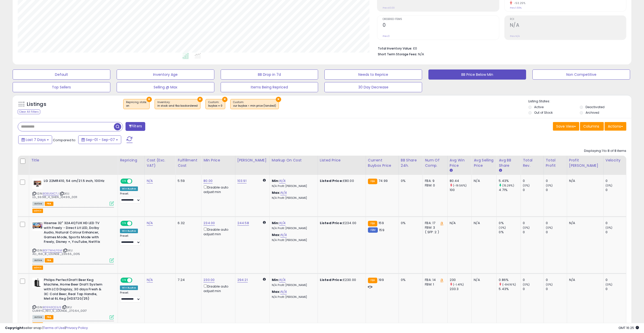 The image size is (644, 333). Describe the element at coordinates (77, 328) in the screenshot. I see `a: Privacy Policy` at that location.